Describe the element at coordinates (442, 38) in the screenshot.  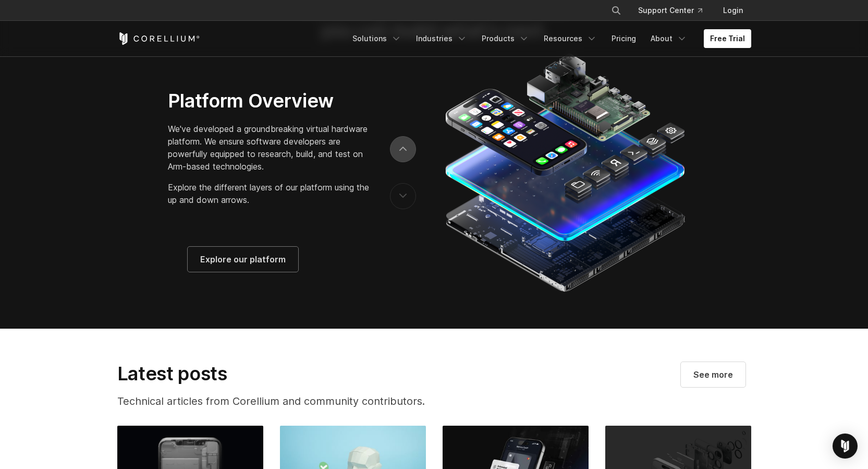
I see `a: Industries` at that location.